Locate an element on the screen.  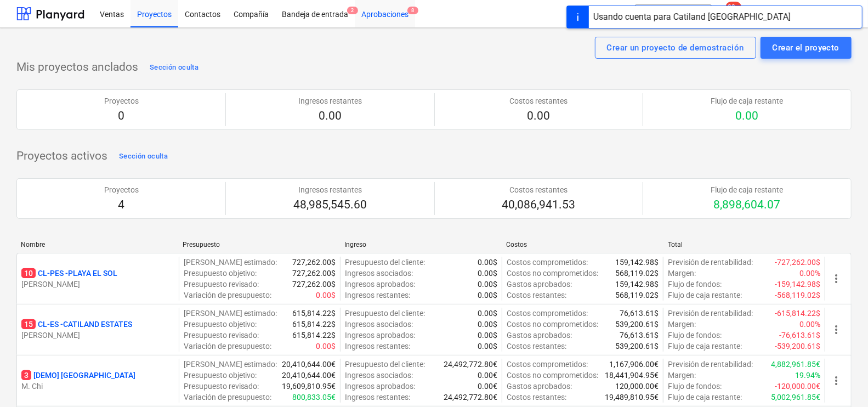
p: 4 is located at coordinates (121, 205).